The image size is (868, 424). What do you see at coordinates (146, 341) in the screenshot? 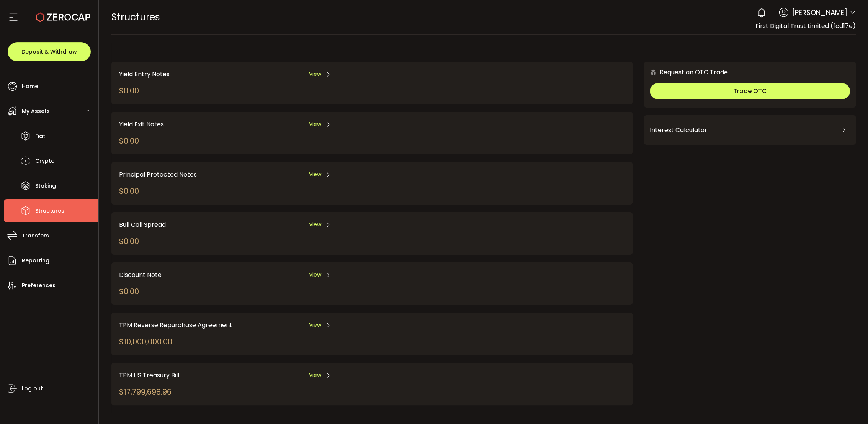
I see `div: $10,000,000.00` at bounding box center [146, 341].